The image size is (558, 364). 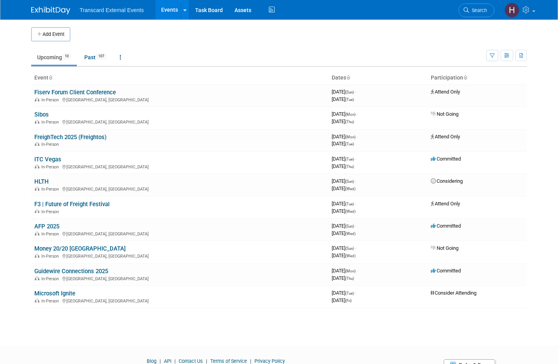 What do you see at coordinates (151, 361) in the screenshot?
I see `a: Blog` at bounding box center [151, 361].